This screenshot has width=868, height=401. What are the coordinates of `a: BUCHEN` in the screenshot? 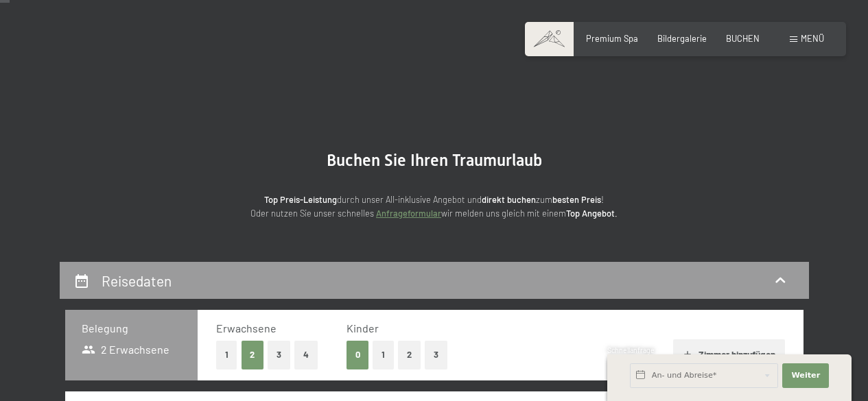 It's located at (742, 39).